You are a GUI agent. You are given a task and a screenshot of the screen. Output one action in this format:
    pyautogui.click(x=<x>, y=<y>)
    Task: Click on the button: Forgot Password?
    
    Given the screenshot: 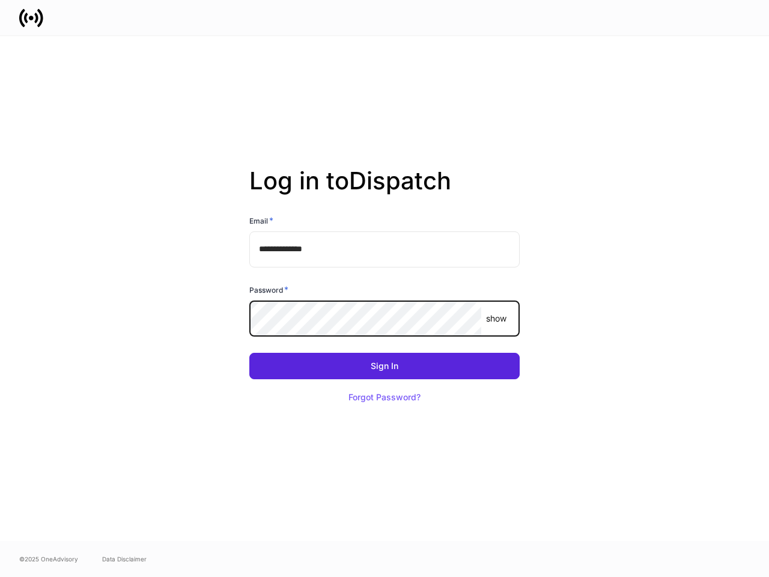 What is the action you would take?
    pyautogui.click(x=384, y=397)
    